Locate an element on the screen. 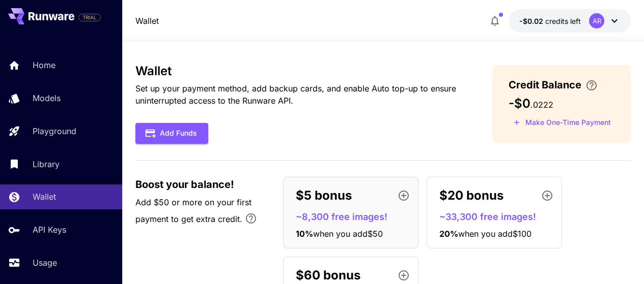  p: Playground is located at coordinates (54, 131).